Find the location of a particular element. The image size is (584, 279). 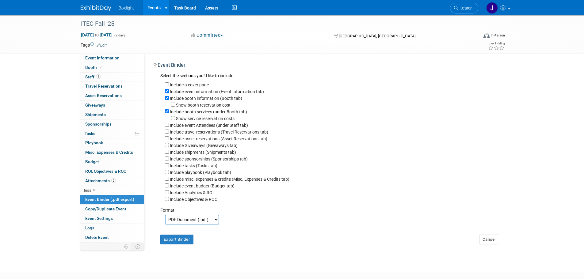

a: Shipments is located at coordinates (112, 115).